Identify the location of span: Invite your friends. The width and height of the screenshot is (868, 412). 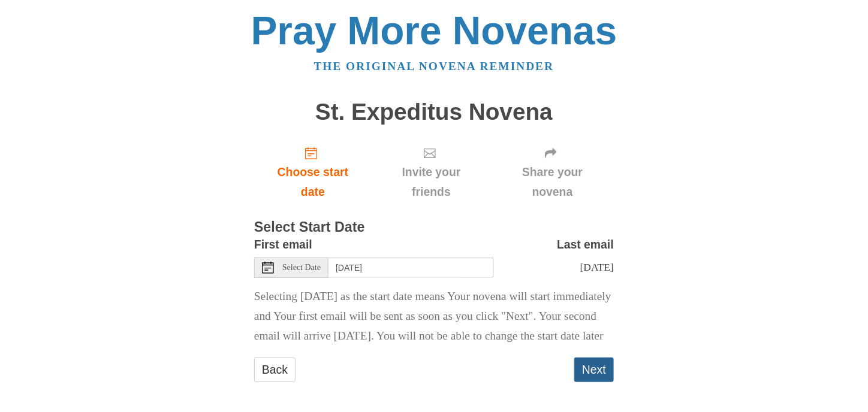
(431, 182).